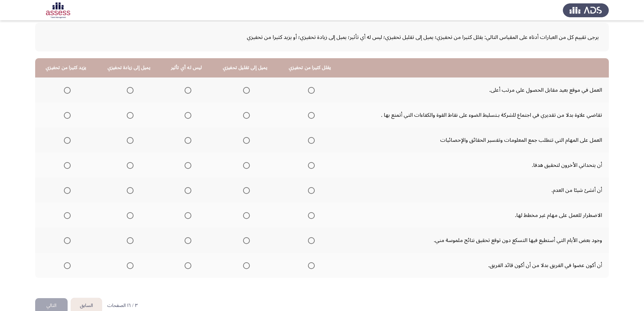  I want to click on td: أن يتحداني الأخرون لتحقيق هدفا., so click(475, 165).